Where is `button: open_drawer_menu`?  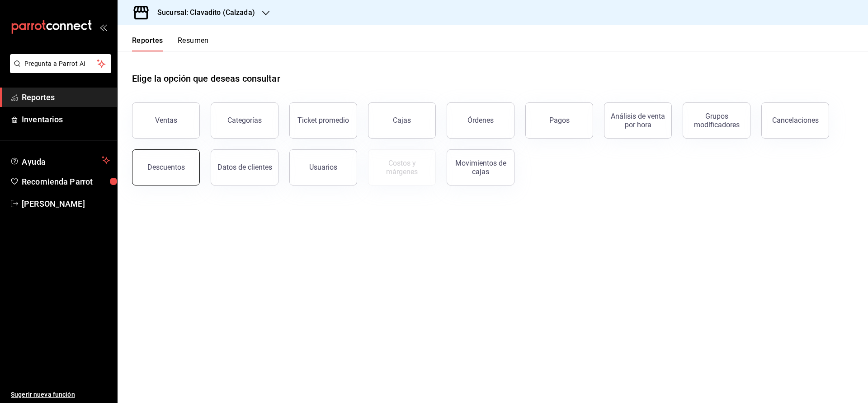 button: open_drawer_menu is located at coordinates (103, 27).